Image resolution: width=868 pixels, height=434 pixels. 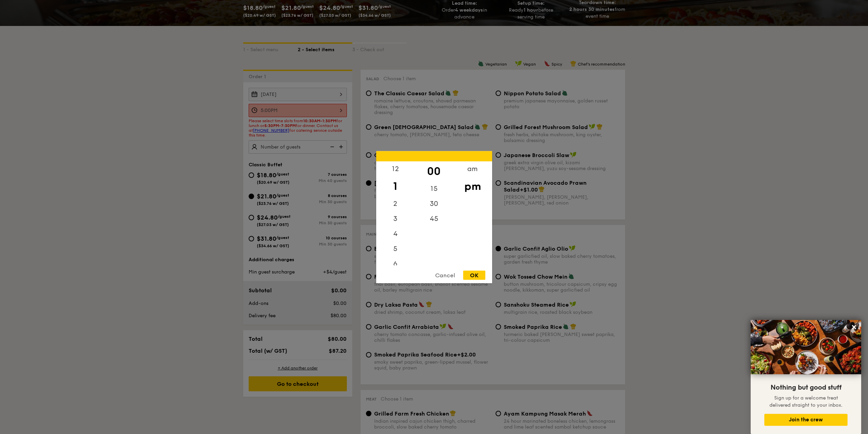 I want to click on div: am, so click(x=473, y=169).